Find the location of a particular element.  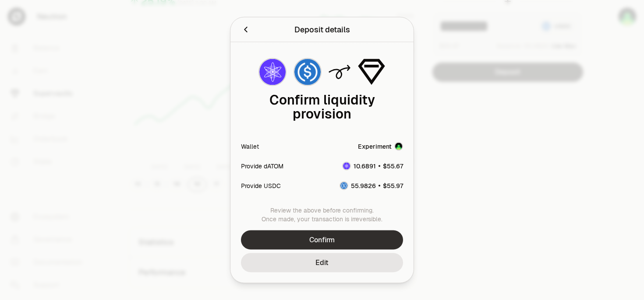

div: Deposit details is located at coordinates (322, 30).